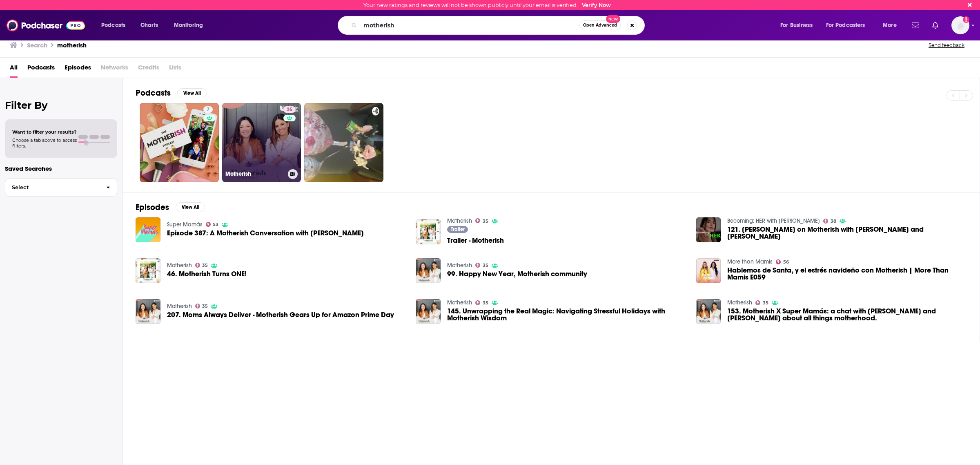 The image size is (980, 465). I want to click on span: Lists, so click(175, 69).